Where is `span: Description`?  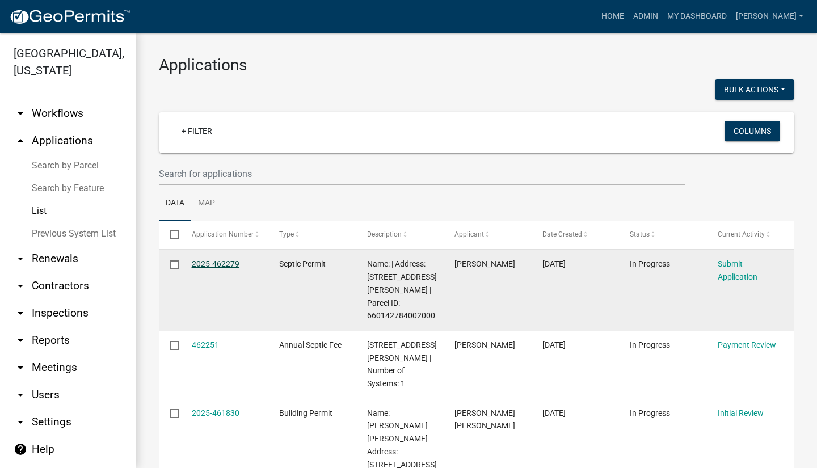
span: Description is located at coordinates (384, 234).